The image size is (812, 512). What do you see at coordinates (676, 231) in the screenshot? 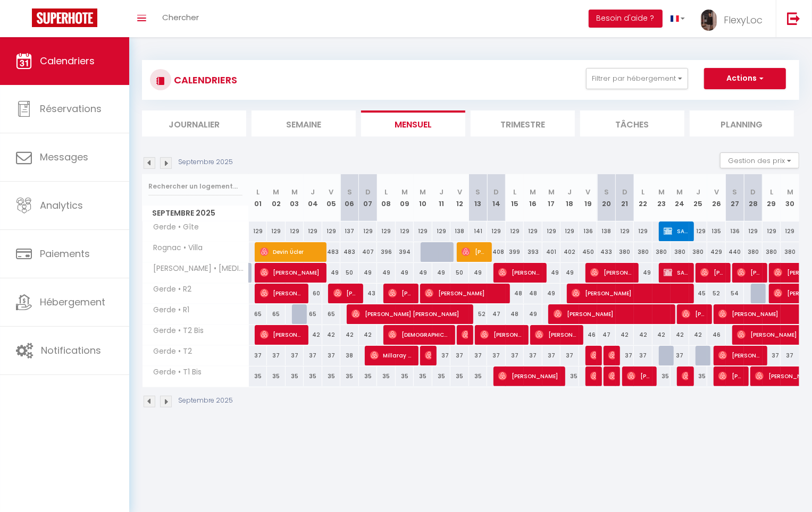
I see `span: SAS CASPSUS` at bounding box center [676, 231].